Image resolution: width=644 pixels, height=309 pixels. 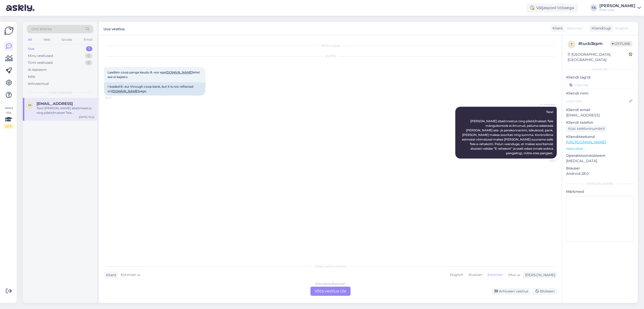 What do you see at coordinates (600, 156) in the screenshot?
I see `p: Operatsioonisüsteem` at bounding box center [600, 156].